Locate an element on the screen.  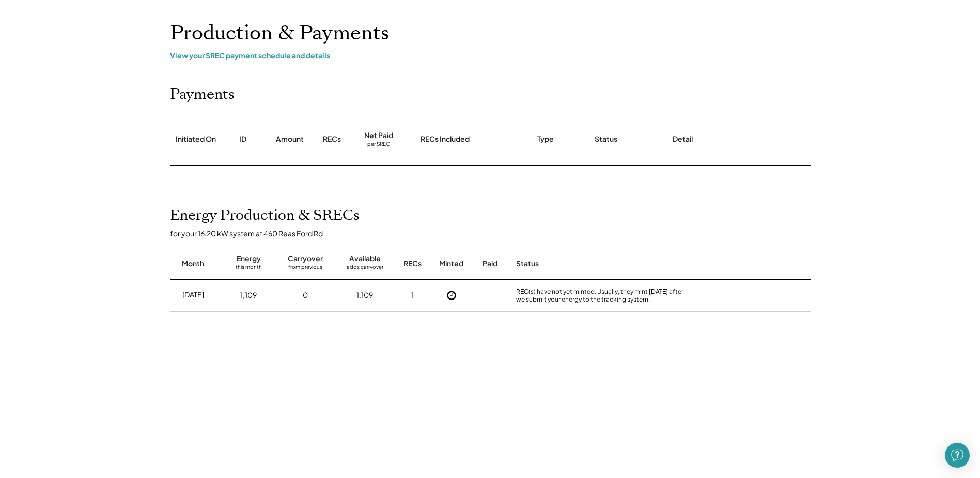
div: Month is located at coordinates (193, 264).